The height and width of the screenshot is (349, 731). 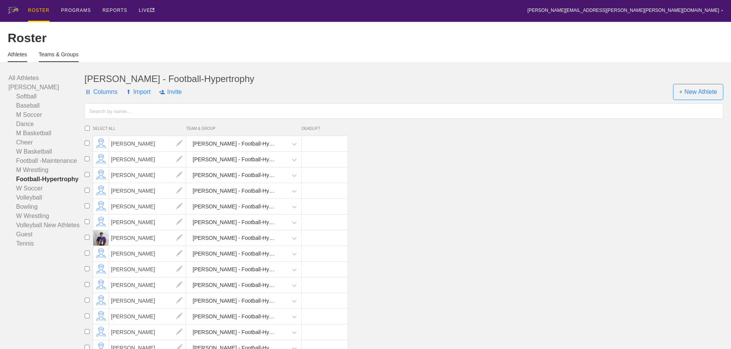 I want to click on a: M Soccer, so click(x=46, y=115).